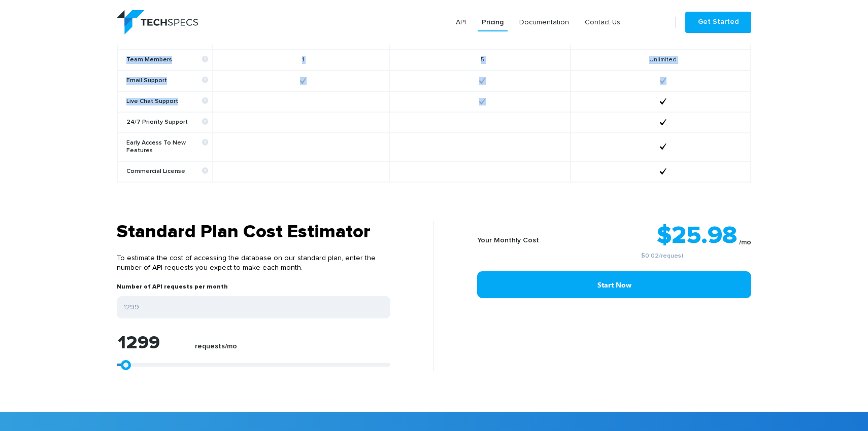 This screenshot has height=431, width=868. Describe the element at coordinates (167, 147) in the screenshot. I see `b: Early Access To New Features` at that location.